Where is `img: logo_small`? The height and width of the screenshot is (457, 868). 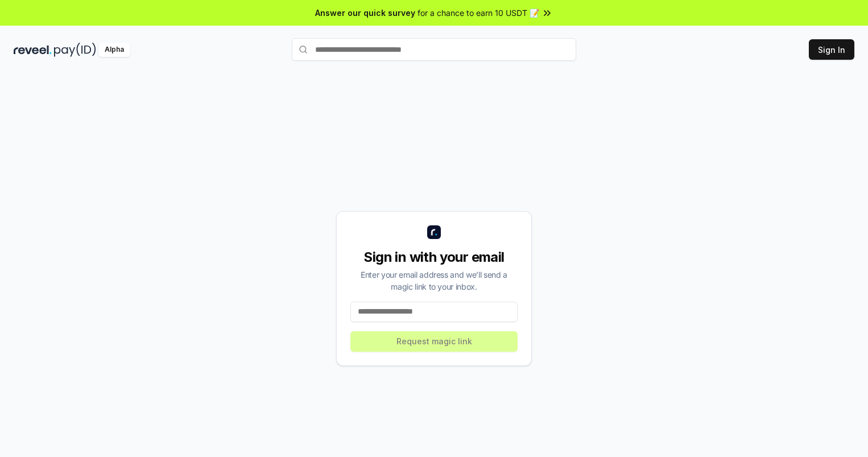 img: logo_small is located at coordinates (434, 232).